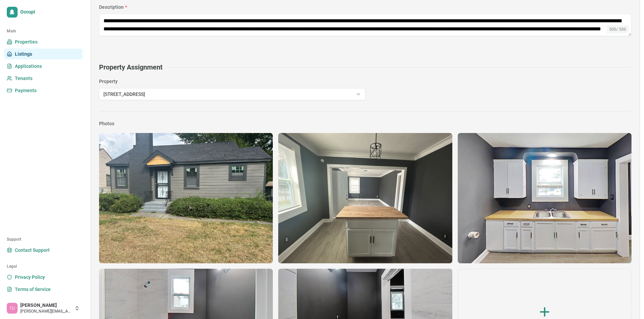 The width and height of the screenshot is (644, 319). I want to click on span: Listings, so click(23, 54).